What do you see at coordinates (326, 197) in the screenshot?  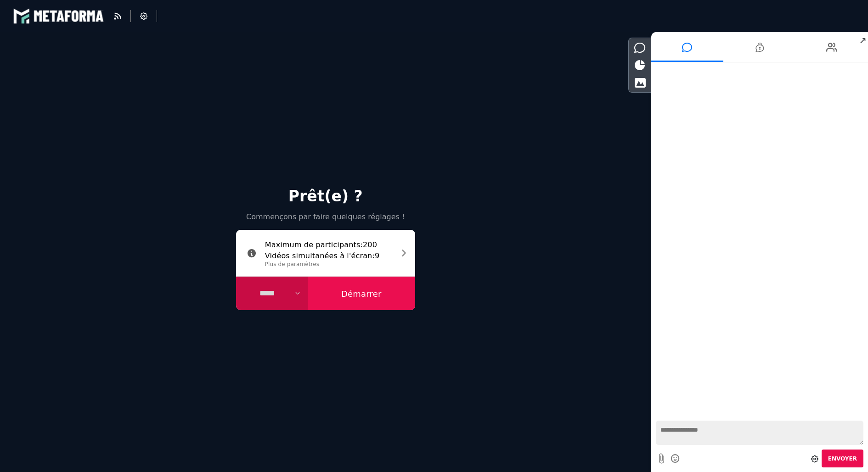 I see `h2: Prêt(e) ?` at bounding box center [326, 197].